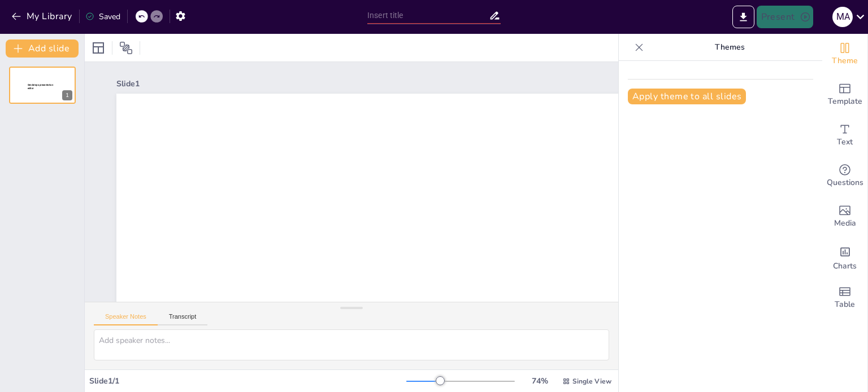  Describe the element at coordinates (428, 15) in the screenshot. I see `input: Insert title` at that location.